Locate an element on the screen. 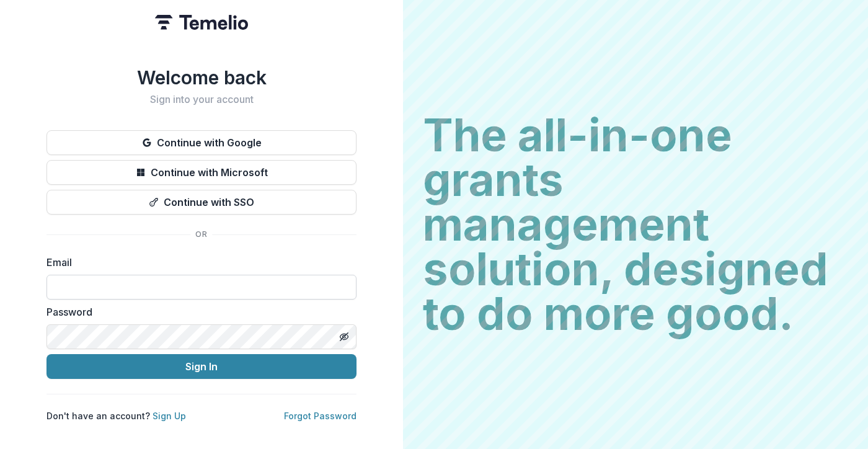  label: Email is located at coordinates (198, 262).